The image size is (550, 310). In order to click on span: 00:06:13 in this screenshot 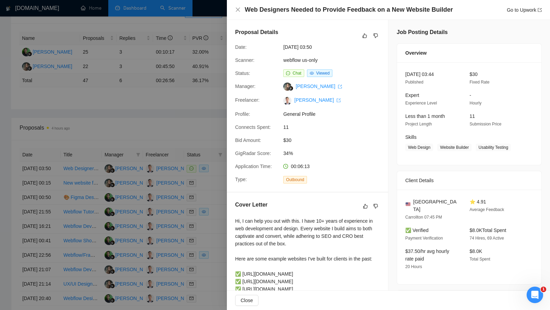, I will do `click(300, 166)`.